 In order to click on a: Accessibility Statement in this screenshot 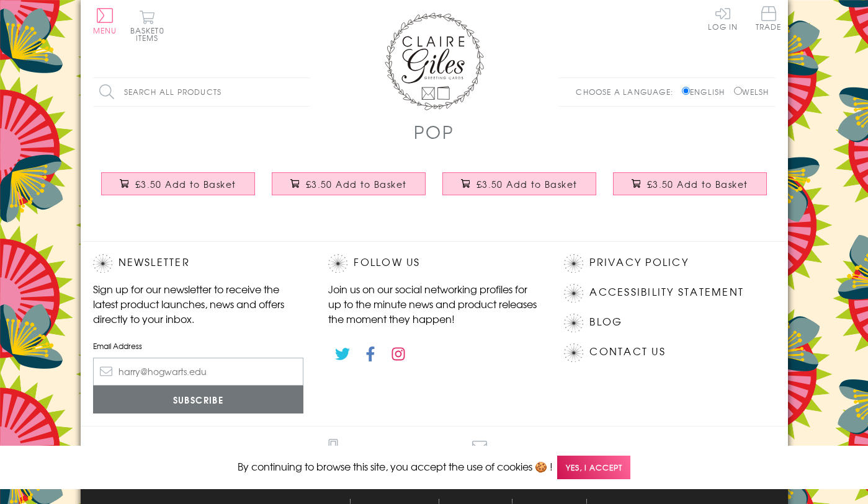, I will do `click(666, 293)`.